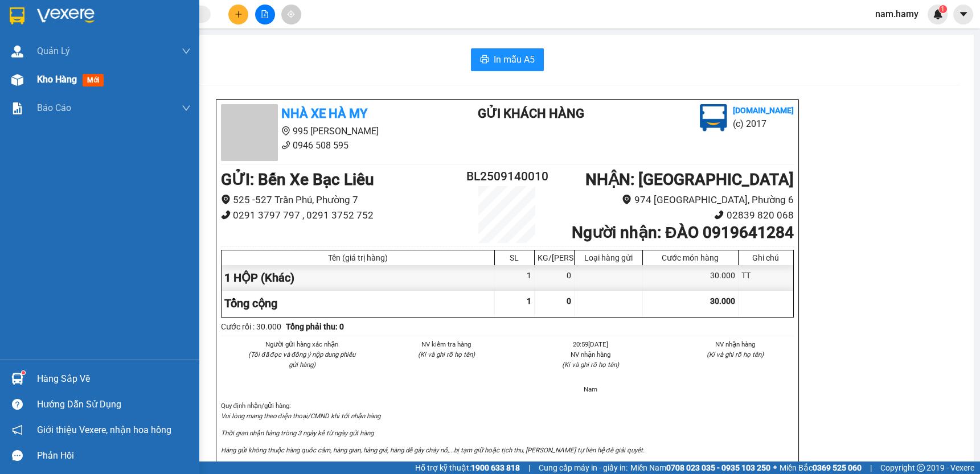 Image resolution: width=980 pixels, height=474 pixels. I want to click on span: question-circle, so click(17, 404).